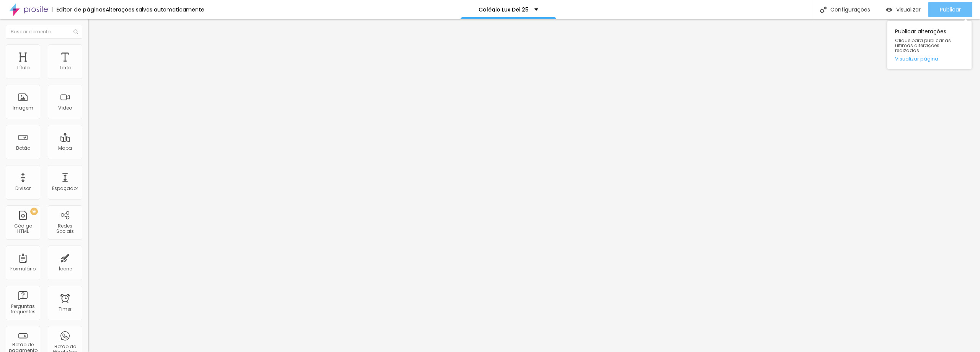 This screenshot has height=352, width=980. I want to click on div: Divisor, so click(23, 189).